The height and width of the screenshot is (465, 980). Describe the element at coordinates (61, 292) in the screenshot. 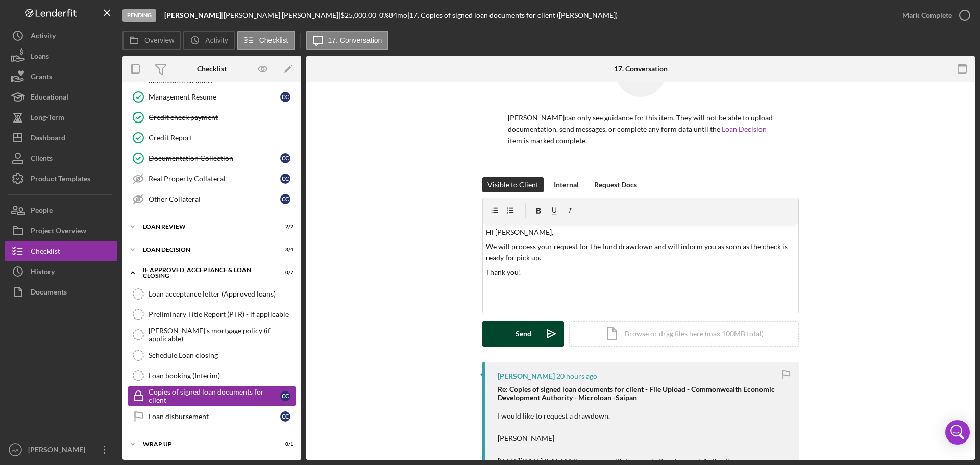

I see `button: Documents` at that location.